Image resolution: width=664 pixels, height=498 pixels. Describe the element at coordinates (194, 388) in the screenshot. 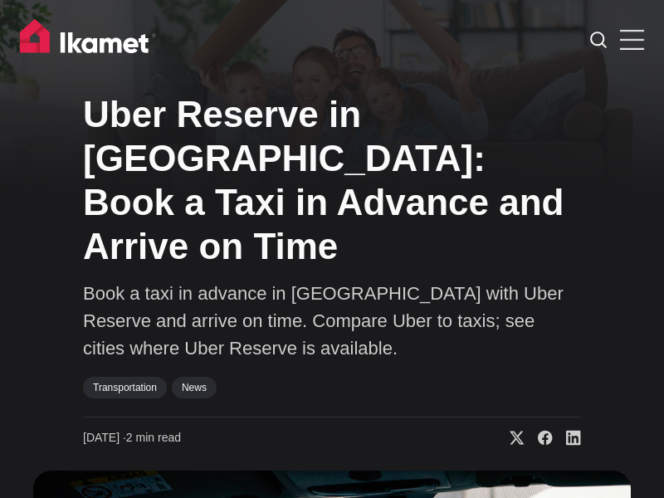

I see `a: News` at that location.